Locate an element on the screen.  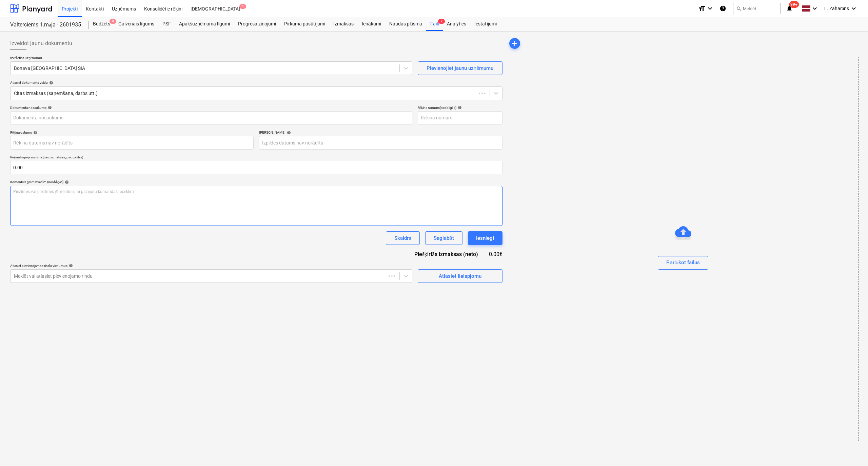
input: Rēķina numurs is located at coordinates (460, 118).